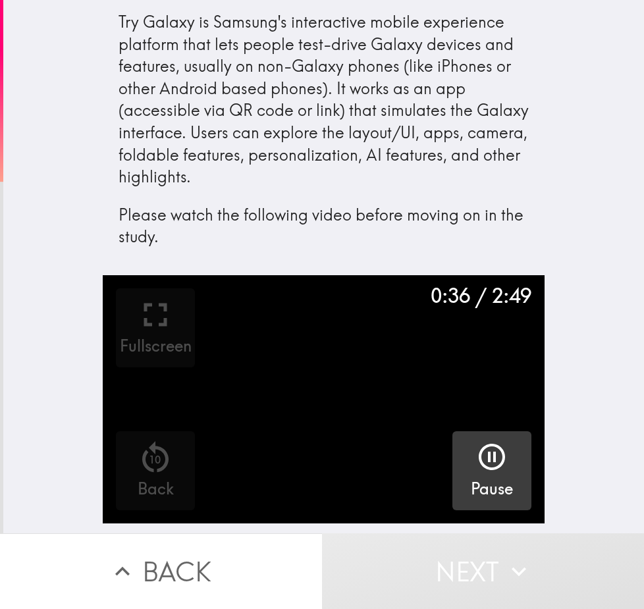 This screenshot has height=609, width=644. I want to click on div: Try Galaxy is Samsung's interactive mobile experience platform that lets people test-drive Galaxy..., so click(324, 130).